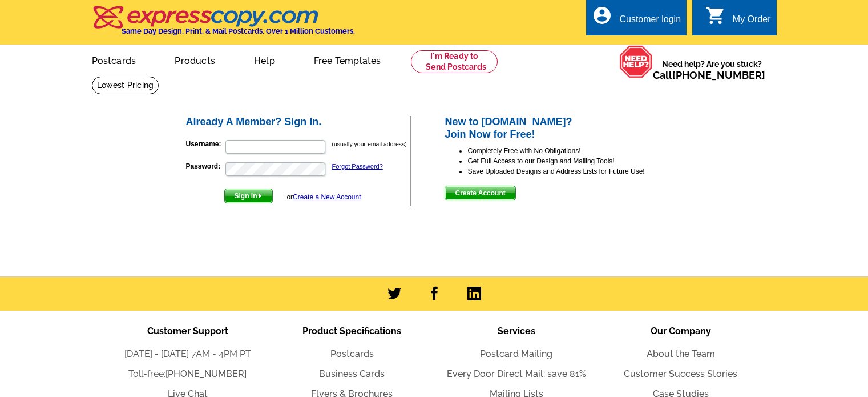 This screenshot has height=397, width=868. Describe the element at coordinates (480, 193) in the screenshot. I see `button: Create Account` at that location.